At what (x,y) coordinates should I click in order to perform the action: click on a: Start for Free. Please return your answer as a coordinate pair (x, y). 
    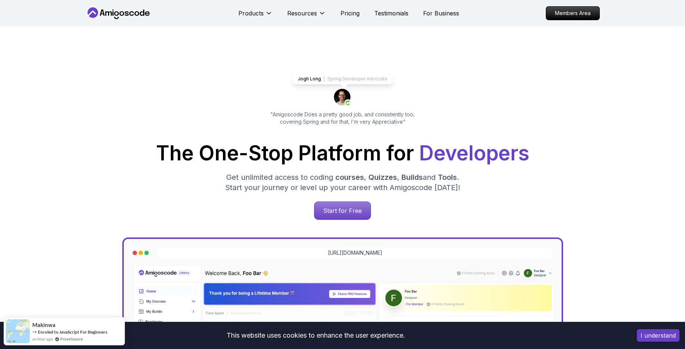
    Looking at the image, I should click on (342, 211).